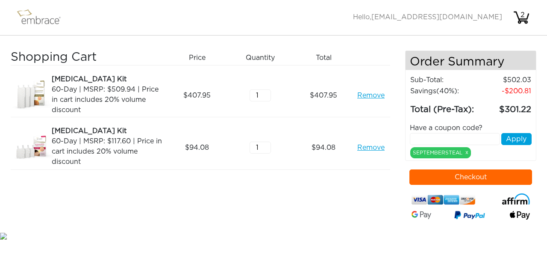  I want to click on img: fullApplePay.png, so click(519, 214).